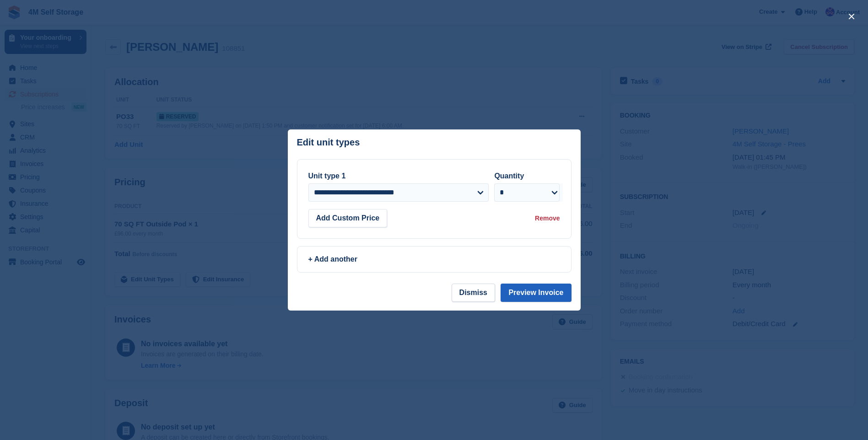  What do you see at coordinates (434, 260) in the screenshot?
I see `div: + Add another` at bounding box center [434, 260].